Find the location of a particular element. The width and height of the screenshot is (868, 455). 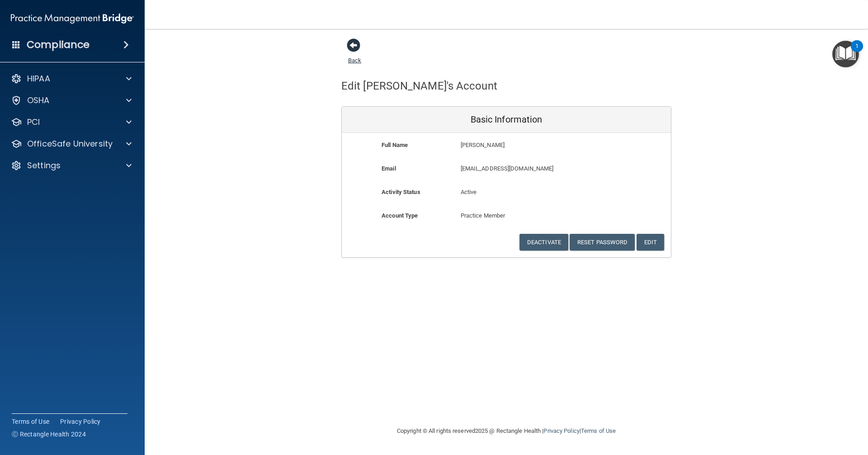

p: OSHA is located at coordinates (38, 101).